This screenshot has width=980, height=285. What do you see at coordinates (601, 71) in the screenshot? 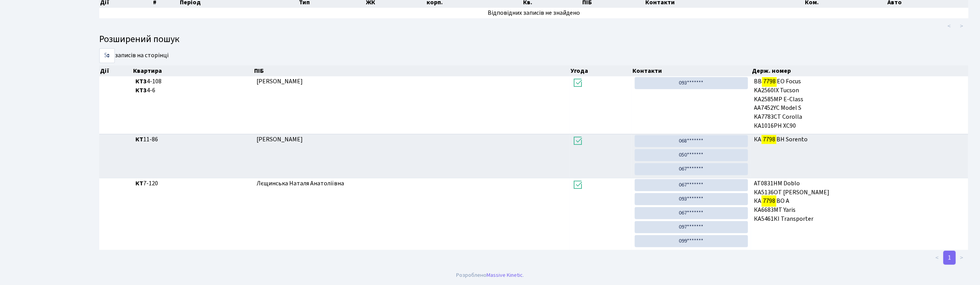
I see `th: Угода` at bounding box center [601, 71].